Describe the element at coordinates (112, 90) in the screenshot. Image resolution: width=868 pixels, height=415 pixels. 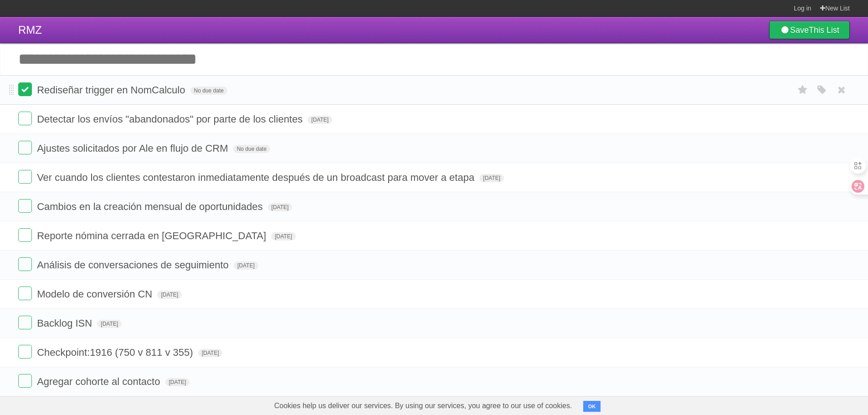
I see `span: Rediseñar trigger en NomCalculo` at that location.